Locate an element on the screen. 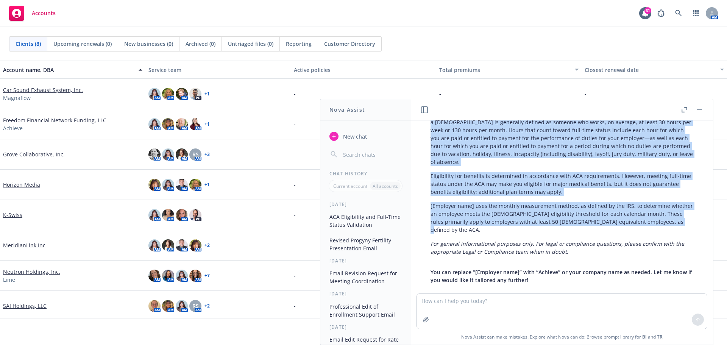 The height and width of the screenshot is (345, 727). button: Professional Edit of Enrollment Support Email is located at coordinates (365, 310).